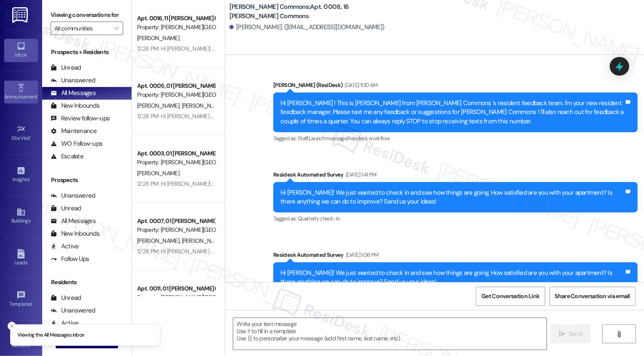 Image resolution: width=644 pixels, height=356 pixels. Describe the element at coordinates (21, 50) in the screenshot. I see `a: Inbox` at that location.